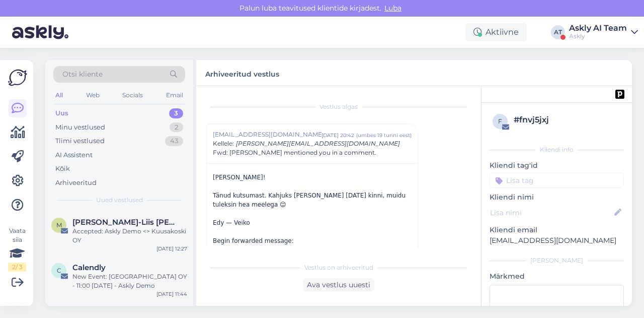 The width and height of the screenshot is (644, 318). What do you see at coordinates (556, 276) in the screenshot?
I see `p: Märkmed` at bounding box center [556, 276].